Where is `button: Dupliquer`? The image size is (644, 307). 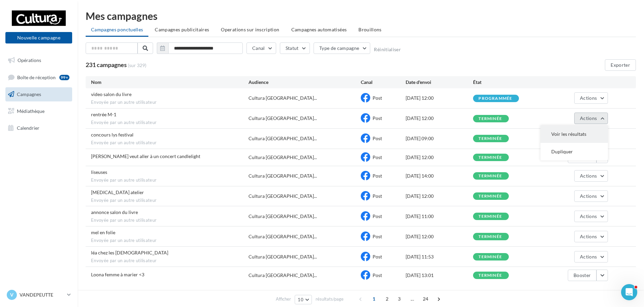 button: Dupliquer is located at coordinates (574, 152).